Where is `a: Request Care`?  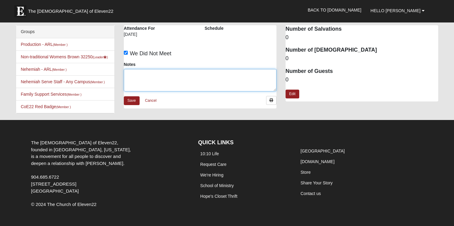
a: Request Care is located at coordinates (213, 164).